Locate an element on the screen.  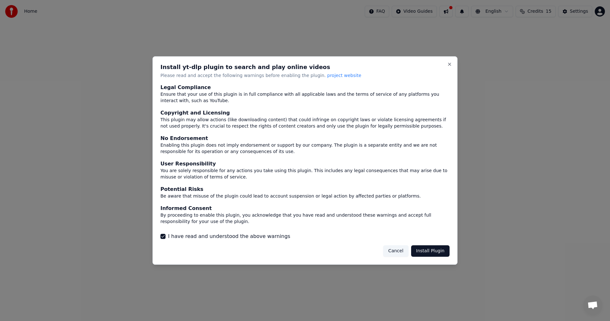
div: Potential Risks is located at coordinates (305, 189).